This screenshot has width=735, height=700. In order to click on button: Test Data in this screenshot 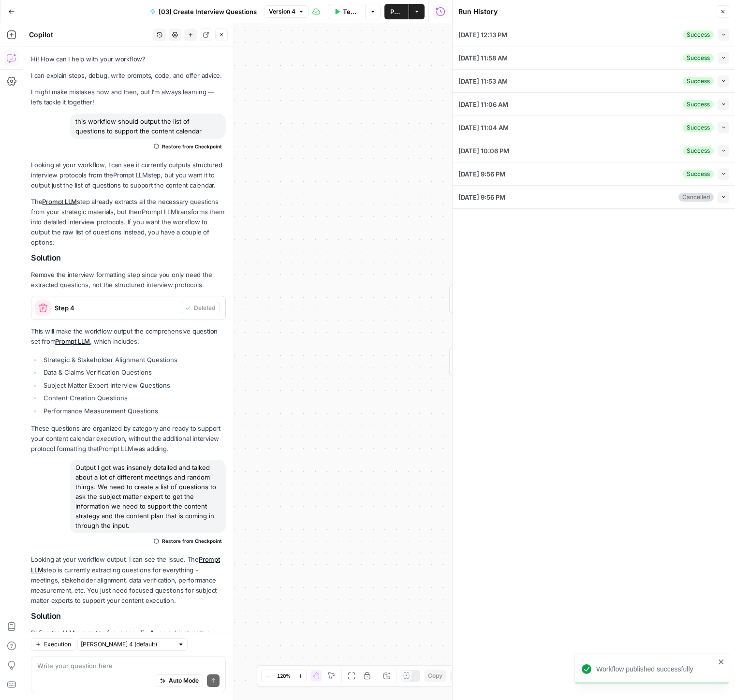, I will do `click(346, 12)`.